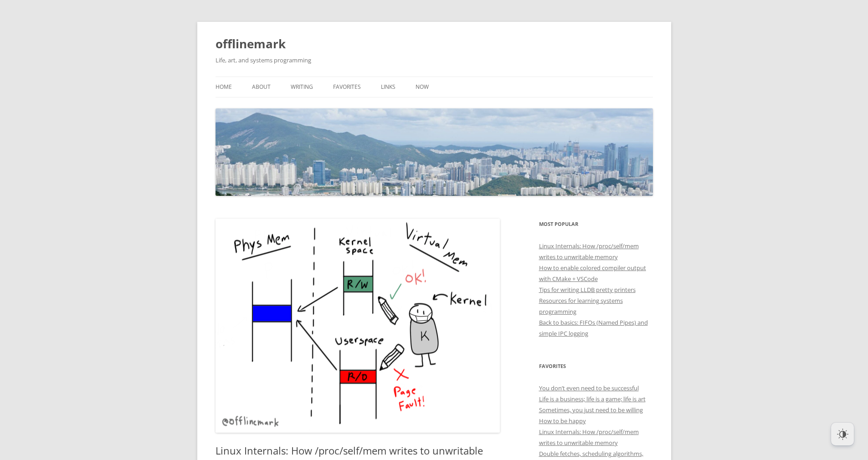  What do you see at coordinates (593, 328) in the screenshot?
I see `a: Back to basics: FIFOs (Named Pipes) and simple IPC logging` at bounding box center [593, 328].